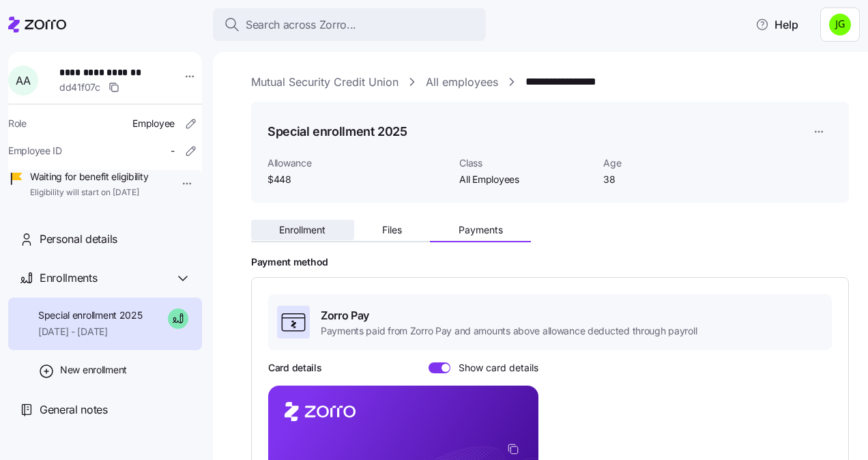  Describe the element at coordinates (80, 87) in the screenshot. I see `span: dd41f07c` at that location.